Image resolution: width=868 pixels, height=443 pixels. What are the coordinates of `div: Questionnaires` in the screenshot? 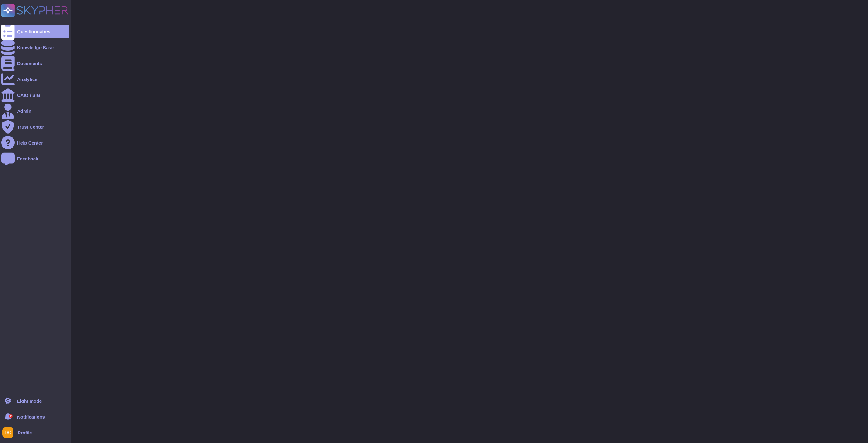 It's located at (33, 32).